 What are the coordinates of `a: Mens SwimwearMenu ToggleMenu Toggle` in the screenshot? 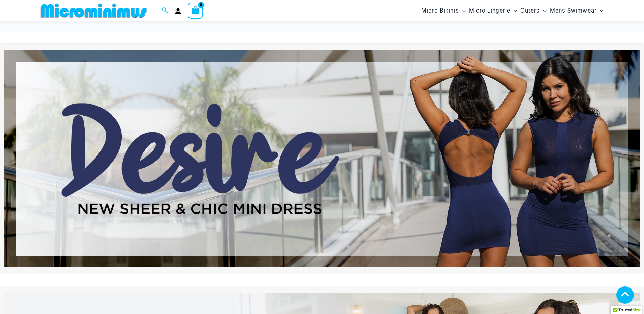 It's located at (577, 10).